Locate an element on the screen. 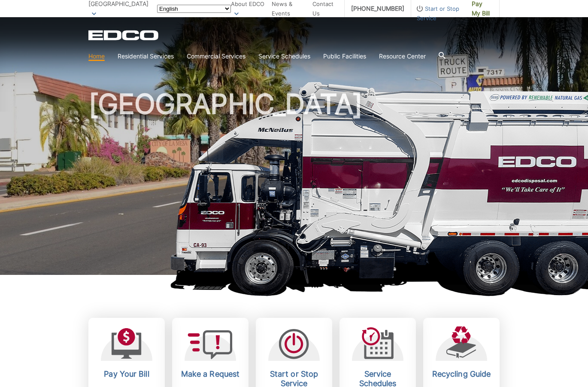 The width and height of the screenshot is (588, 387). a: Commercial Services is located at coordinates (216, 56).